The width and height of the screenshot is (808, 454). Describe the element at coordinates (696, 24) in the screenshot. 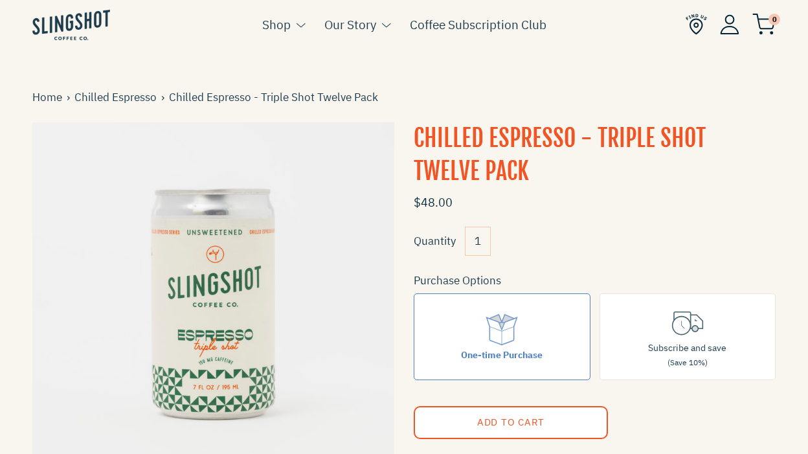

I see `img: Find Us` at that location.